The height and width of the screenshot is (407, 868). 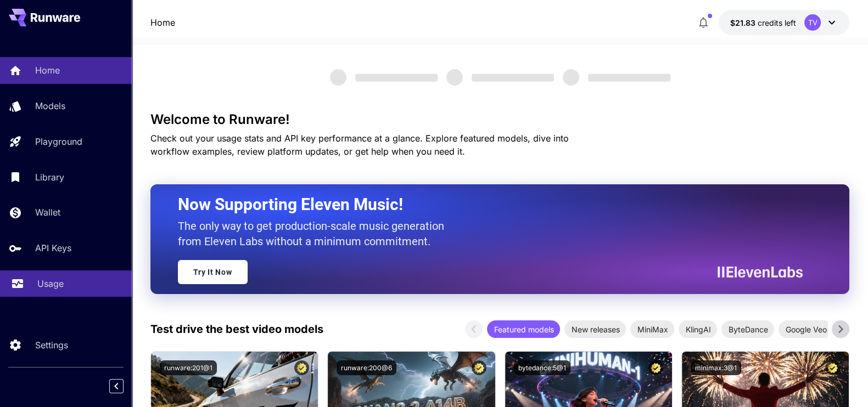 I want to click on p: Playground, so click(x=58, y=142).